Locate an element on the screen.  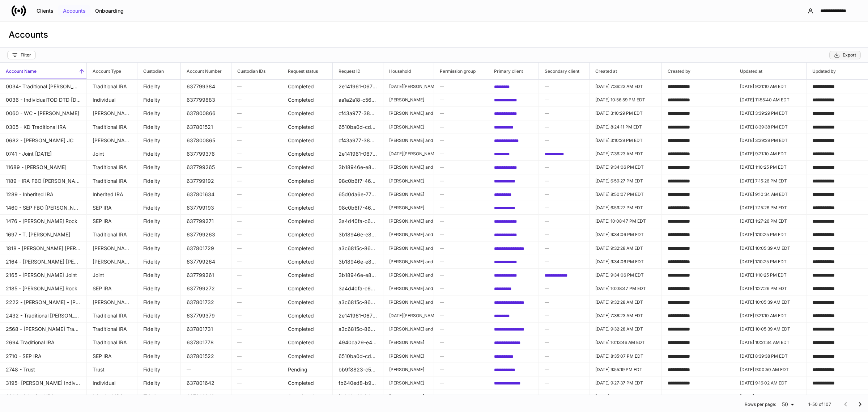
td: 2025-09-04T13:10:34.909Z is located at coordinates (771, 194).